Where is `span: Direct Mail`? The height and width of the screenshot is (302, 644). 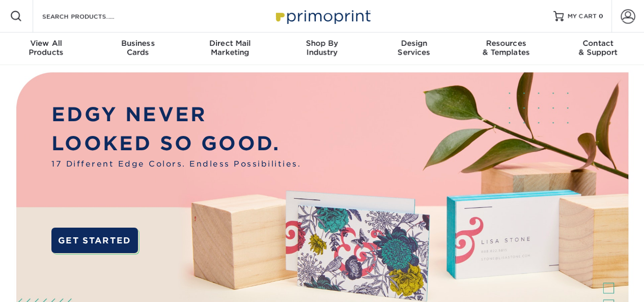
span: Direct Mail is located at coordinates (230, 44).